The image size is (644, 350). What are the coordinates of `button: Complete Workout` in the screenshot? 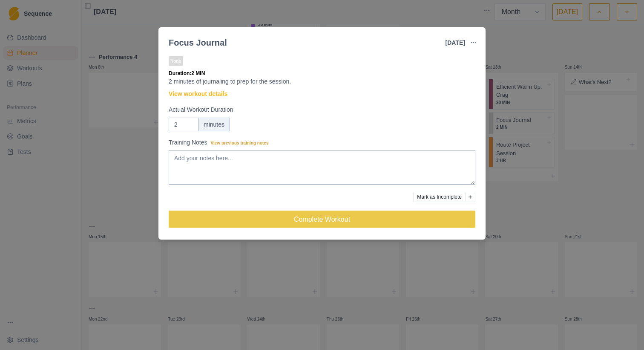 It's located at (322, 219).